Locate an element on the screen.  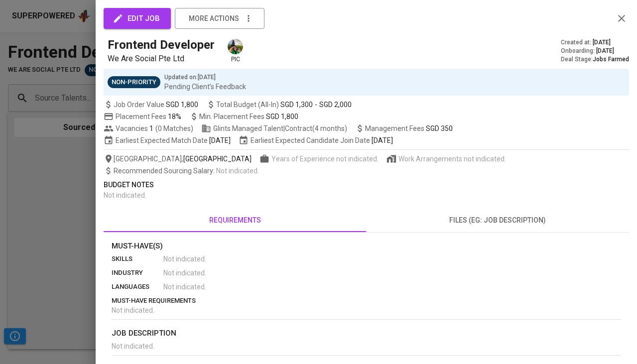
span: Work Arrangements not indicated. is located at coordinates (452, 159).